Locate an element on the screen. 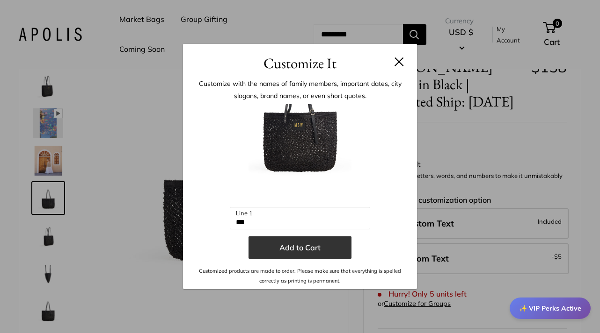  div: ✨ VIP Perks Active is located at coordinates (550, 309).